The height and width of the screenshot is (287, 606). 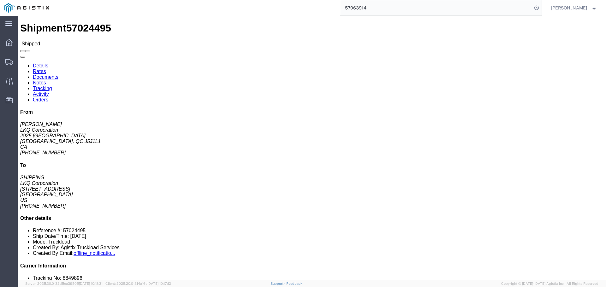 What do you see at coordinates (27, 8) in the screenshot?
I see `img: logo` at bounding box center [27, 8].